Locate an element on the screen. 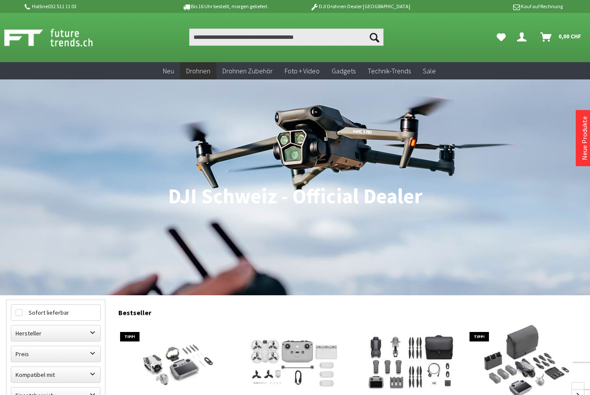 Image resolution: width=590 pixels, height=395 pixels. label: Preis is located at coordinates (56, 354).